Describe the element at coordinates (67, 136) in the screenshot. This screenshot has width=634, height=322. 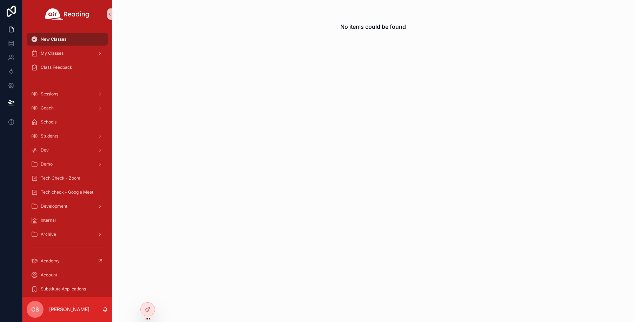
I see `a: Students` at that location.